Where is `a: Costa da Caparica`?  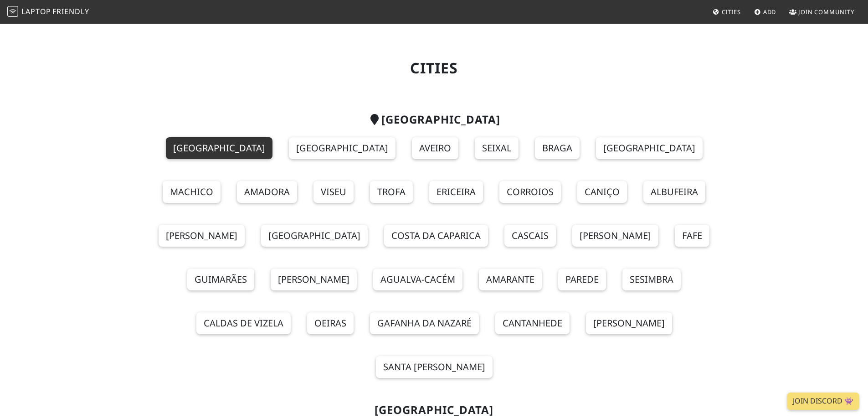
a: Costa da Caparica is located at coordinates (436, 235).